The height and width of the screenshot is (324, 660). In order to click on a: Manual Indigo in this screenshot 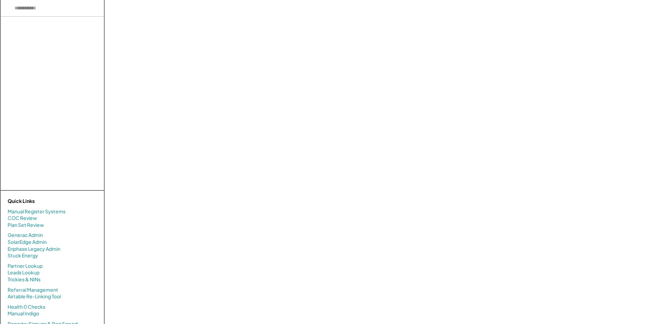, I will do `click(23, 313)`.